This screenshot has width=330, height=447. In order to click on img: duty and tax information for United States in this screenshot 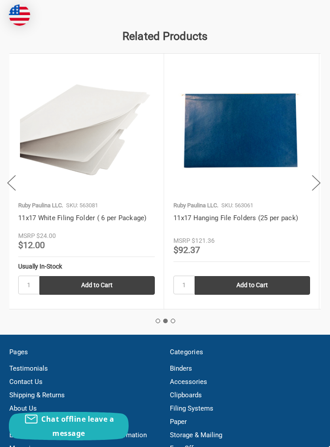, I will do `click(20, 15)`.